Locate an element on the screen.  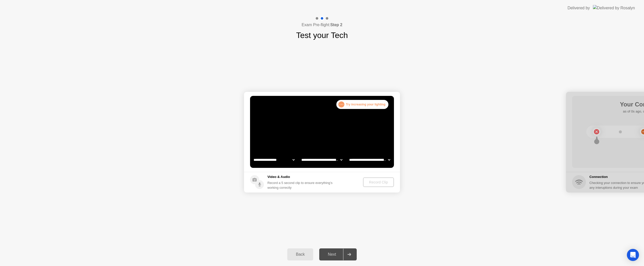
div: Delivered by is located at coordinates (578, 8).